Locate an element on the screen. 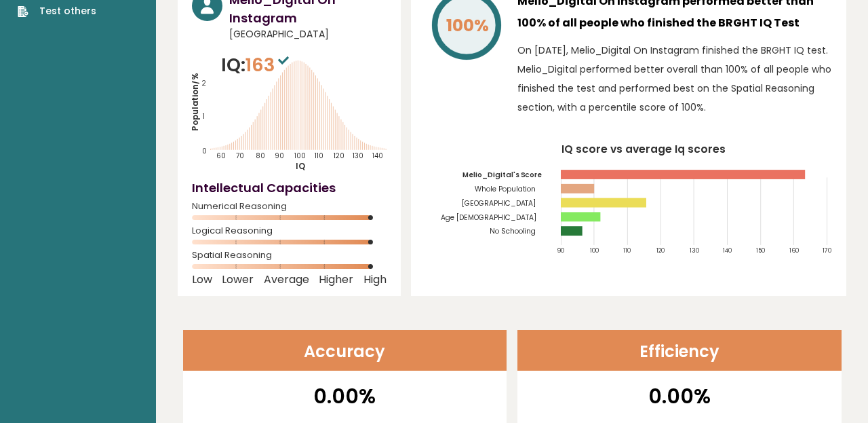 This screenshot has width=868, height=423. span: Spatial Reasoning is located at coordinates (289, 255).